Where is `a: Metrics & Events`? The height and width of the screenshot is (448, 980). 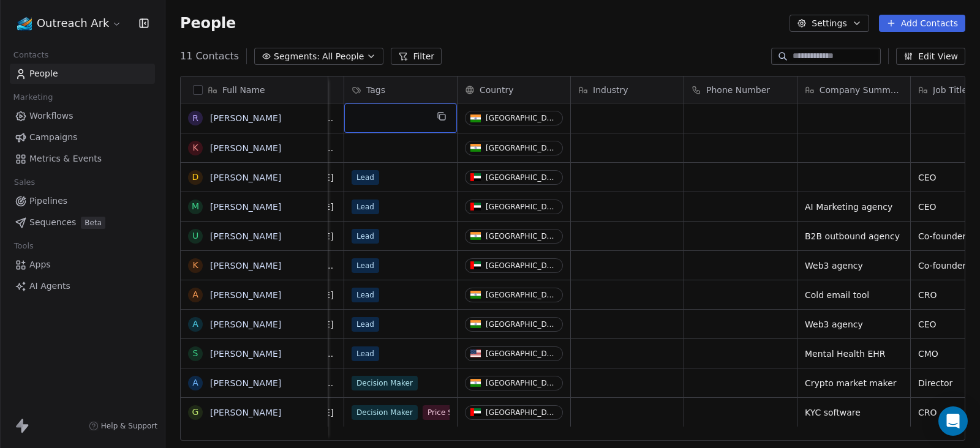
a: Metrics & Events is located at coordinates (82, 158).